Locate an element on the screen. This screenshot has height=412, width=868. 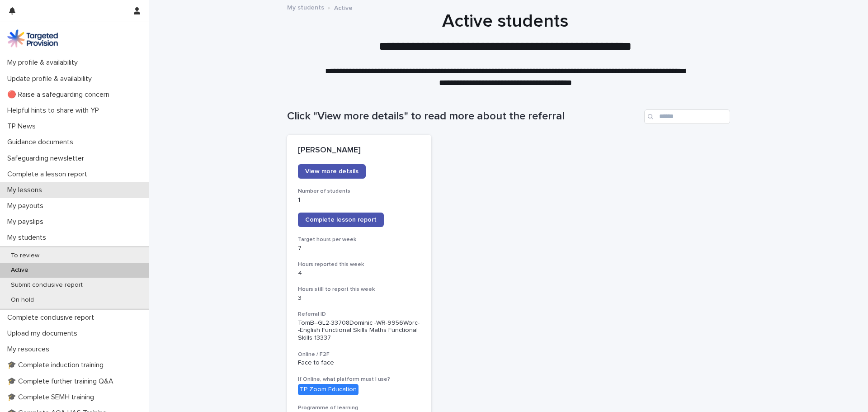
span: Complete lesson report is located at coordinates (341, 220).